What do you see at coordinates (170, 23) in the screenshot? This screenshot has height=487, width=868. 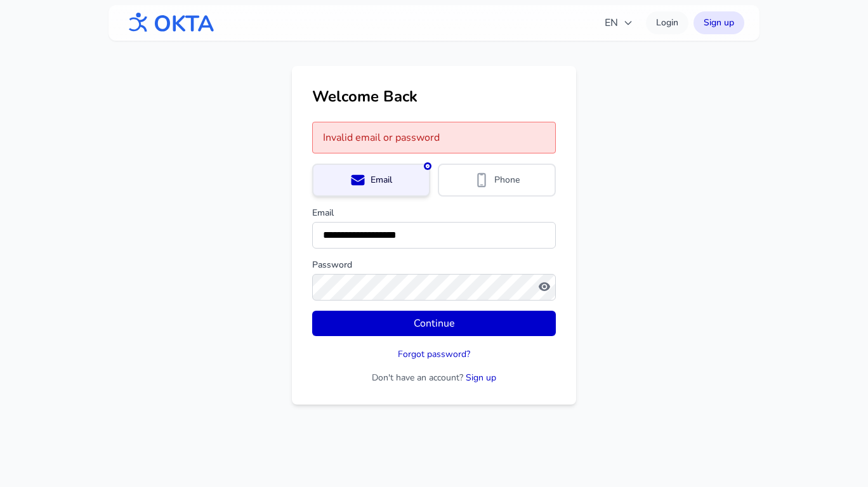 I see `img: OKTA logo` at bounding box center [170, 23].